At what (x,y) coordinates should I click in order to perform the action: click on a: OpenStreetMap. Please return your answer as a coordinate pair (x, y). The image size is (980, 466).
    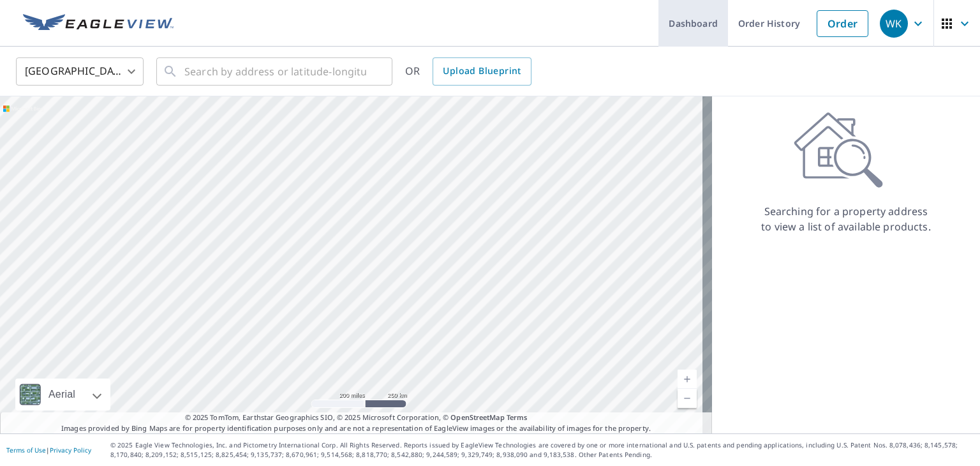
    Looking at the image, I should click on (477, 417).